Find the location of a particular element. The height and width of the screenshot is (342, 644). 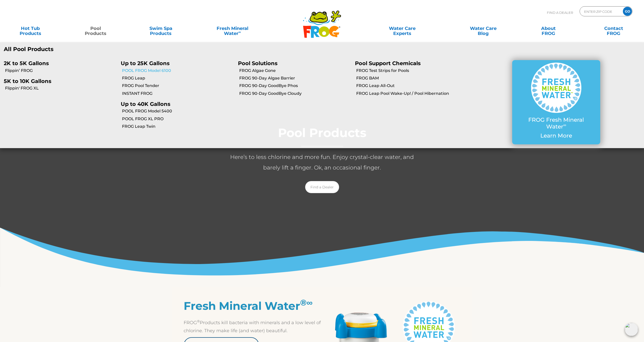

a: POOL FROG XL PRO is located at coordinates (178, 119).